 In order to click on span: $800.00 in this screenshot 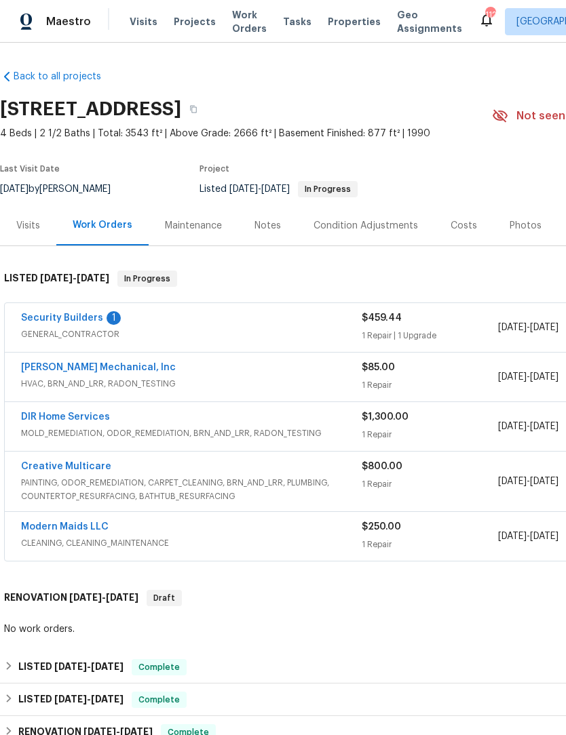, I will do `click(382, 467)`.